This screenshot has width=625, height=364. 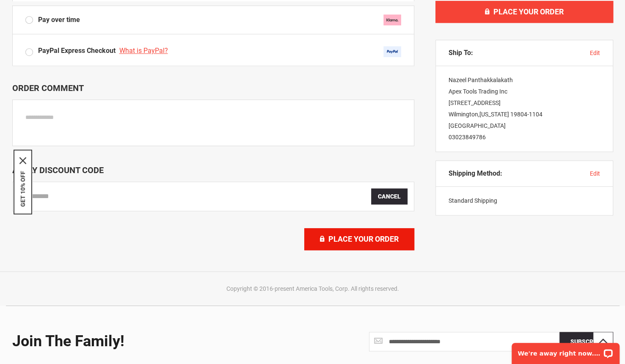 I want to click on span: Ship To:, so click(x=461, y=53).